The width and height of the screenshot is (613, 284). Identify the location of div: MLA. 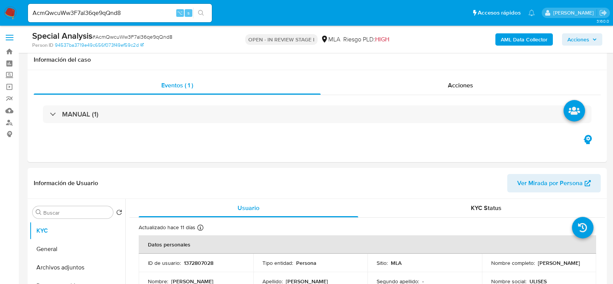
(330, 39).